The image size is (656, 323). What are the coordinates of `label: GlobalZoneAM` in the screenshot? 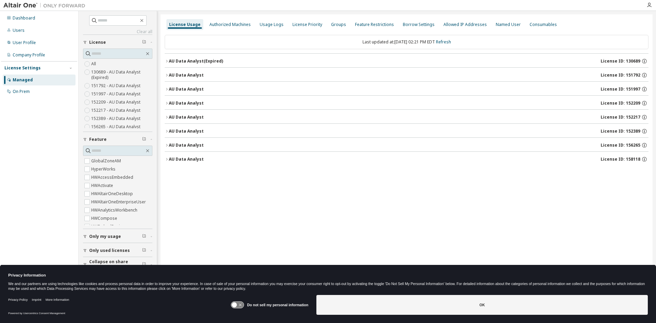 It's located at (107, 161).